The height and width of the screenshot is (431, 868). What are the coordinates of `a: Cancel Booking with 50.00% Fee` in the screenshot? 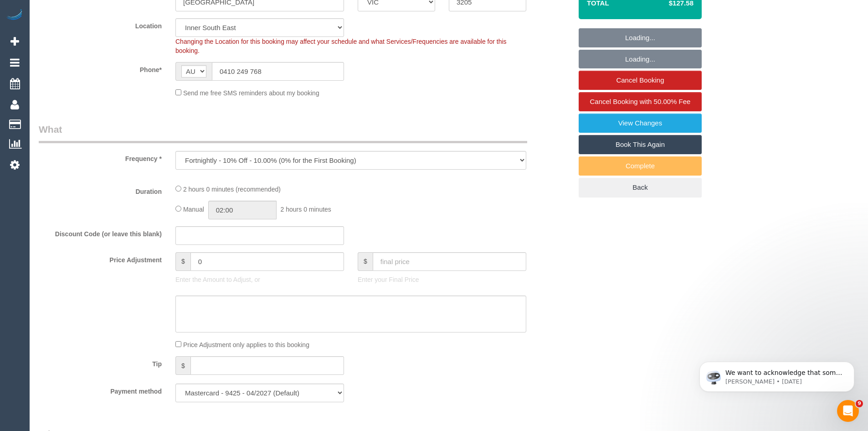 It's located at (640, 102).